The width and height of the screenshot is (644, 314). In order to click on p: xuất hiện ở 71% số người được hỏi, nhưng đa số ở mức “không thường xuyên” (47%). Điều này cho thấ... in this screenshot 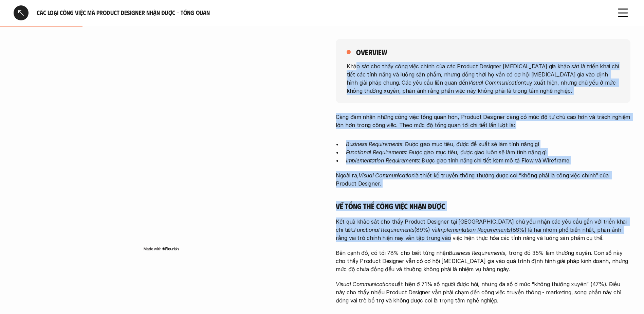, I will do `click(483, 292)`.